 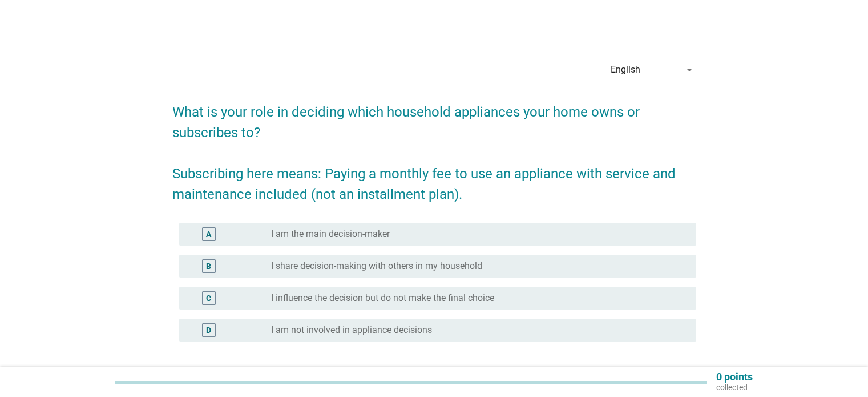 I want to click on div: B, so click(x=209, y=266).